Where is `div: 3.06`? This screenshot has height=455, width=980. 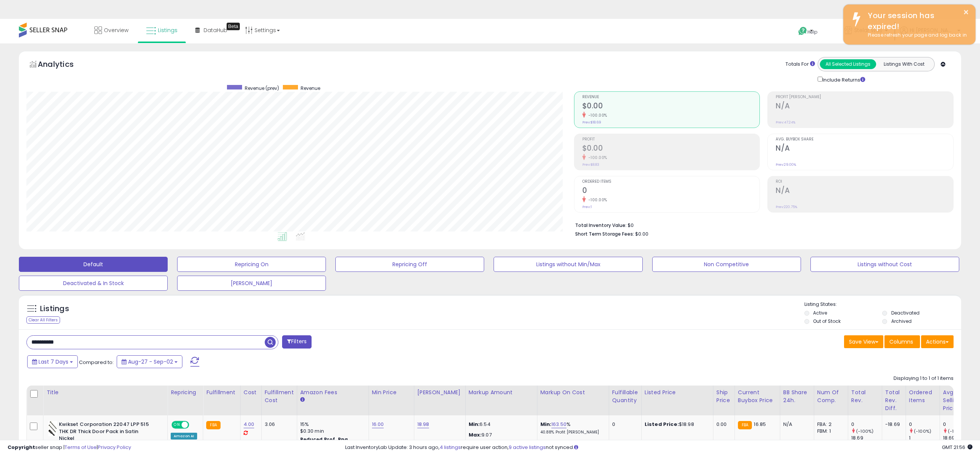
div: 3.06 is located at coordinates (278, 424).